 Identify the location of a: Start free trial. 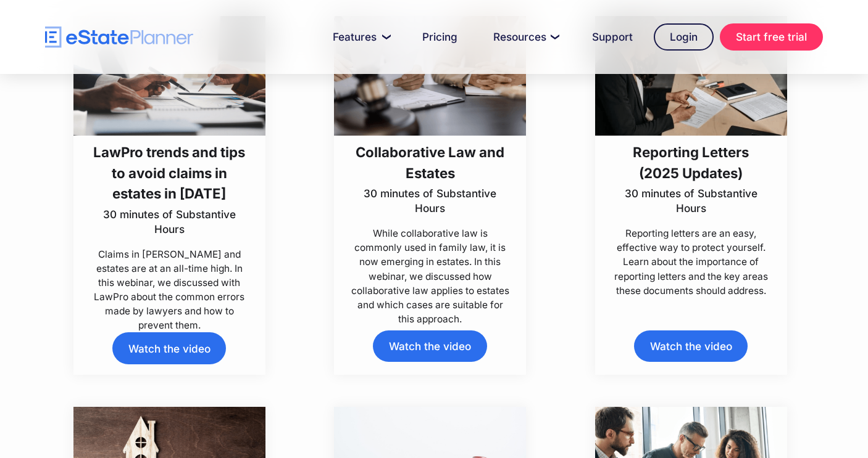
(771, 37).